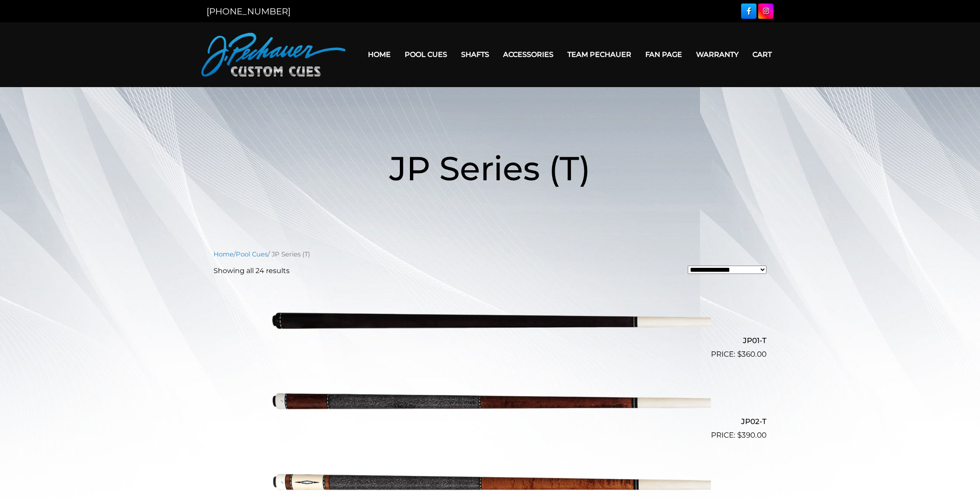 The height and width of the screenshot is (498, 980). Describe the element at coordinates (490, 341) in the screenshot. I see `h2: JP01-T` at that location.